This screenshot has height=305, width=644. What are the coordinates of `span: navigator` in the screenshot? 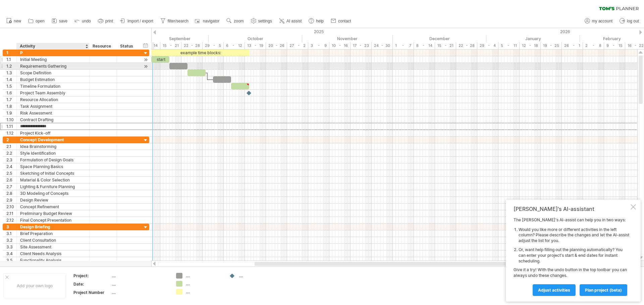 It's located at (211, 21).